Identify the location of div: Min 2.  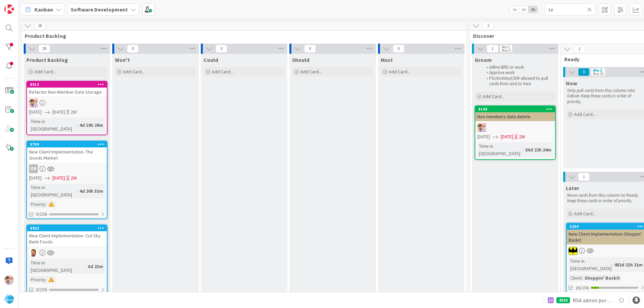
(598, 70).